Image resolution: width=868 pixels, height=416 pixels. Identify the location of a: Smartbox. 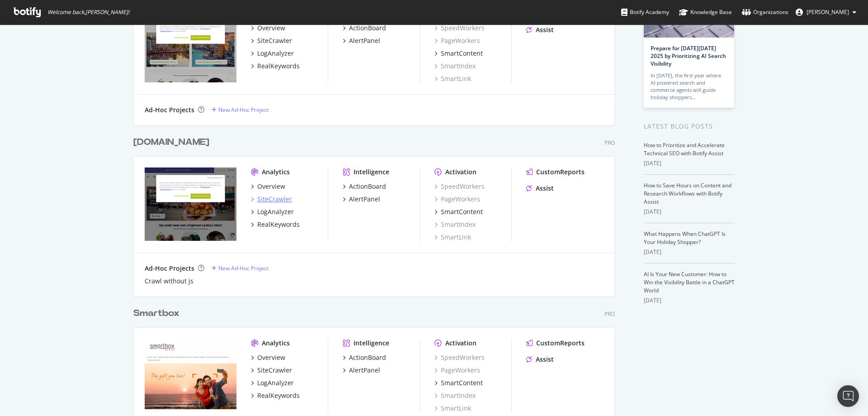
(158, 313).